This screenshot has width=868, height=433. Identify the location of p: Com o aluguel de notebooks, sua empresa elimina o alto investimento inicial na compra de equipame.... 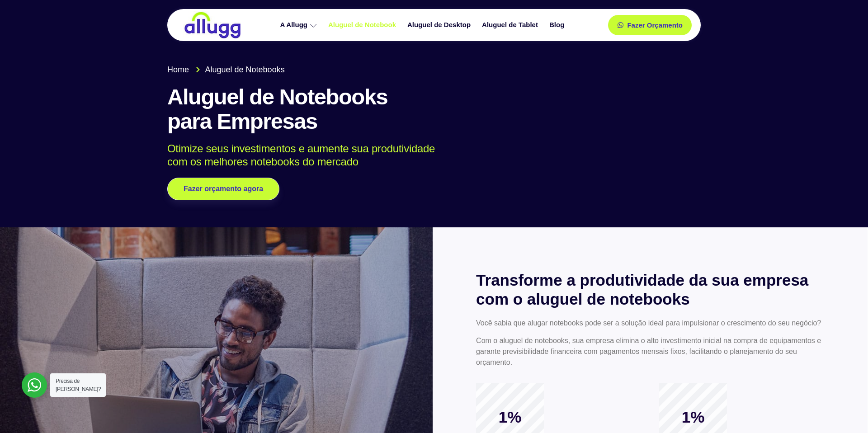
(650, 352).